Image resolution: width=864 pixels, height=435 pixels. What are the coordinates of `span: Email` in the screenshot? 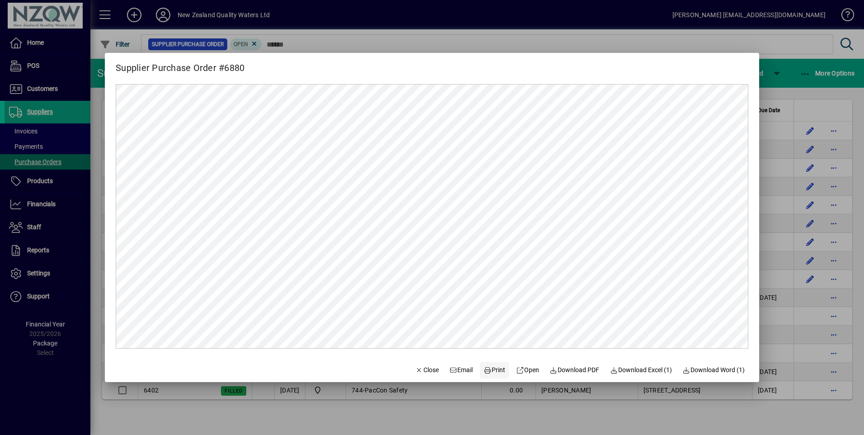 It's located at (462, 370).